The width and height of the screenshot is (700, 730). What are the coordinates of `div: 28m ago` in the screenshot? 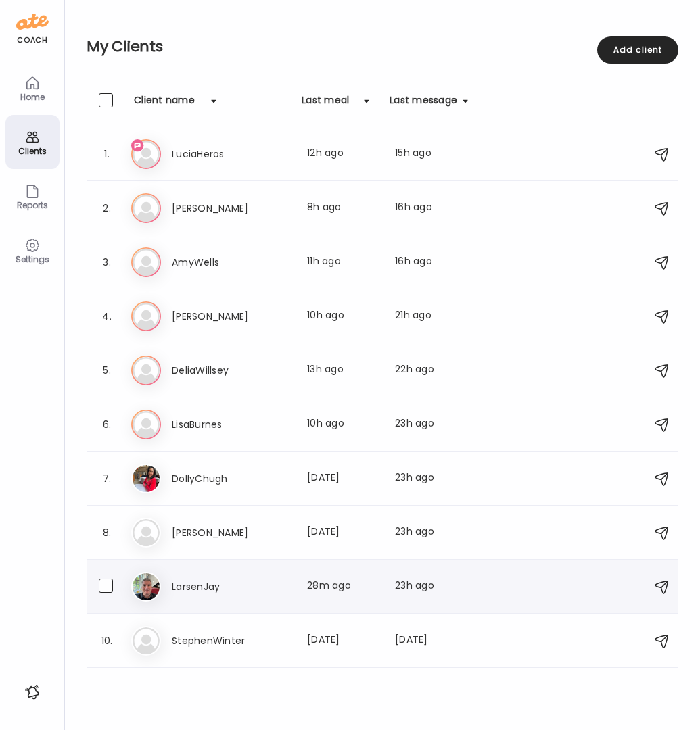 It's located at (343, 586).